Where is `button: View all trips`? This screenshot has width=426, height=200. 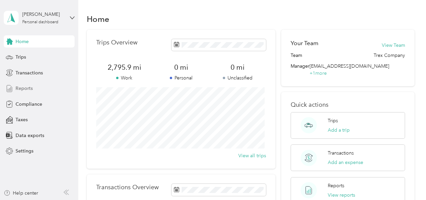
button: View all trips is located at coordinates (252, 156).